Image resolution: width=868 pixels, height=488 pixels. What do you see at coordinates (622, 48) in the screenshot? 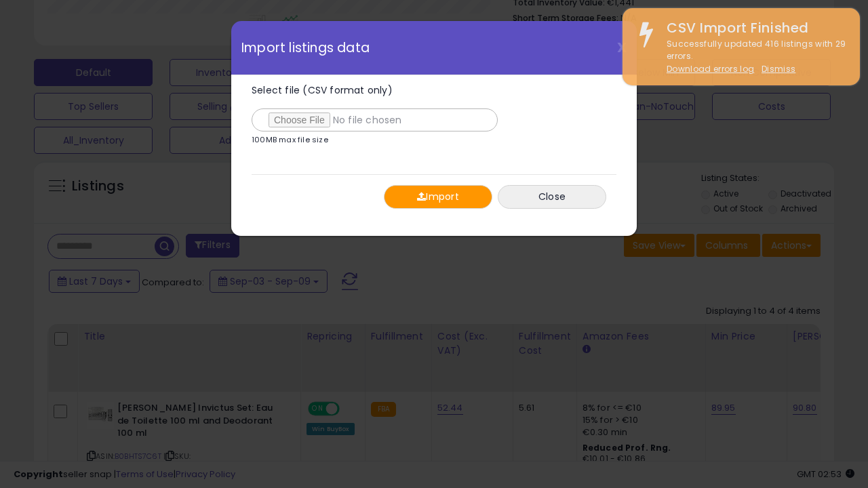
I see `span: X` at bounding box center [622, 48].